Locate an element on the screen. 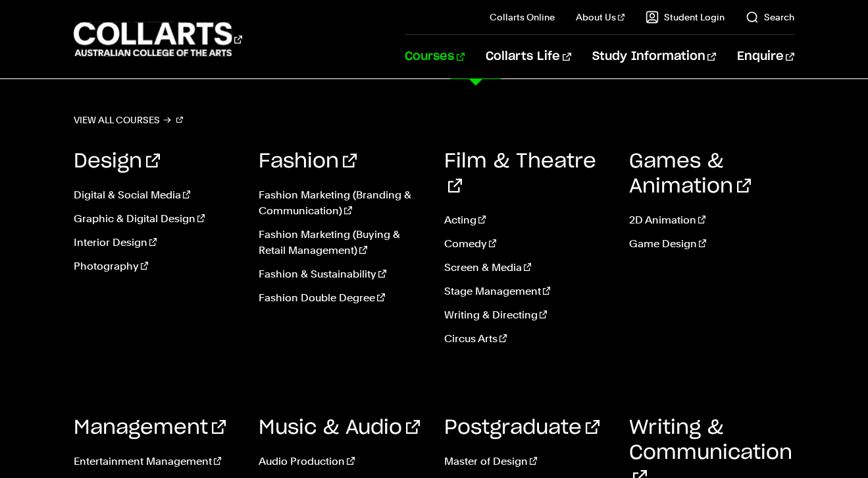  a: Fashion Double Degree is located at coordinates (341, 298).